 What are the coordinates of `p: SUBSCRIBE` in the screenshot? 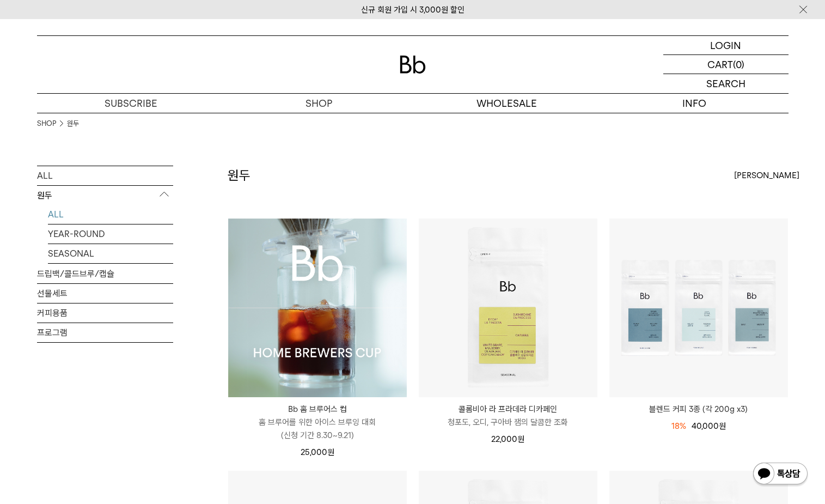 It's located at (130, 103).